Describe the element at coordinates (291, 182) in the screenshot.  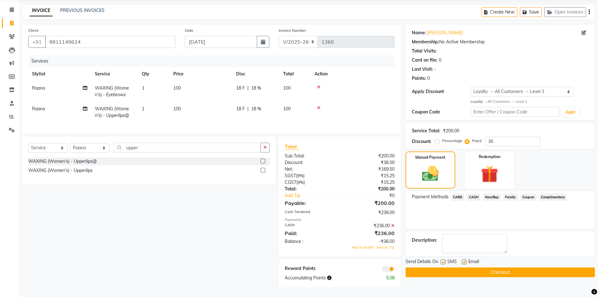
I see `span: CGST` at that location.